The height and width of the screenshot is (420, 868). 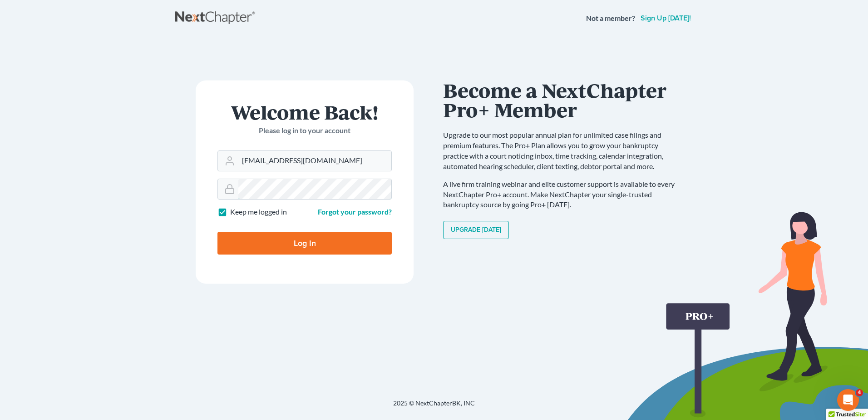 I want to click on p: A live firm training webinar and elite customer support is available to every NextChapter Pro+ ac..., so click(x=563, y=195).